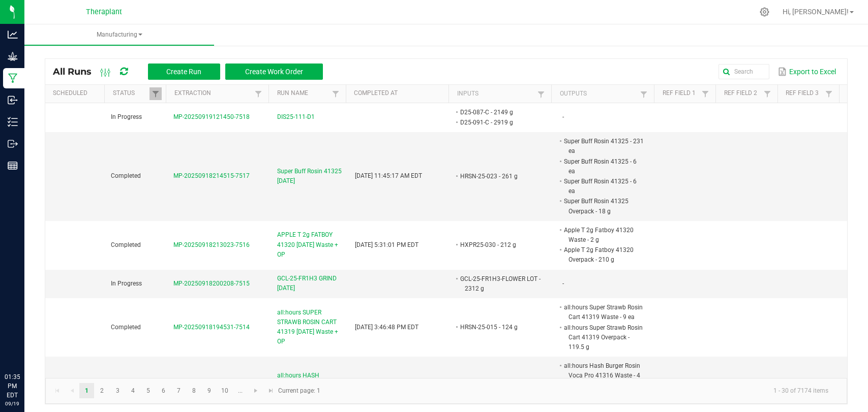 Image resolution: width=868 pixels, height=412 pixels. What do you see at coordinates (604, 375) in the screenshot?
I see `li: all:hours Hash Burger Rosin Voca Pro 41316 Waste - 4 ea` at bounding box center [604, 375].